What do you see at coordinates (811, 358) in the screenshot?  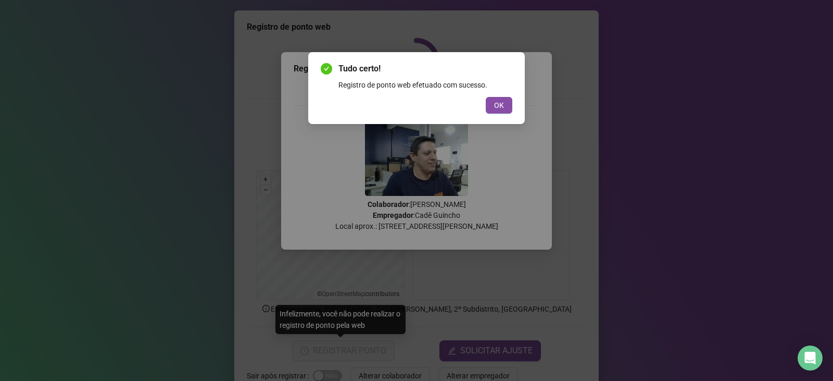 I see `div: Open Intercom Messenger` at bounding box center [811, 358].